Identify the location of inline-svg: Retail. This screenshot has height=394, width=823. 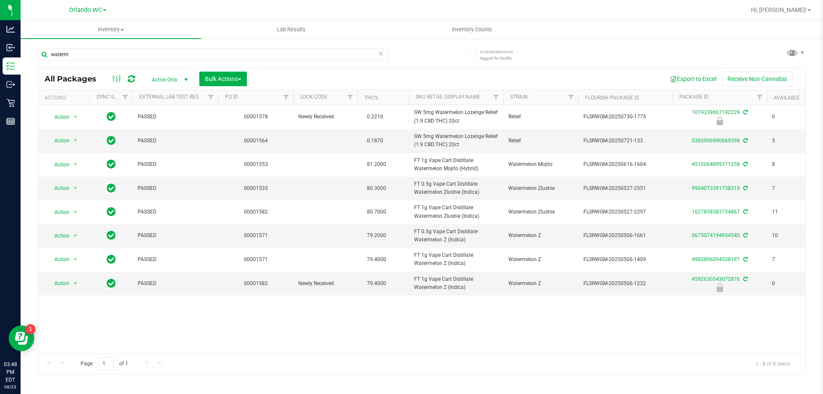
(11, 103).